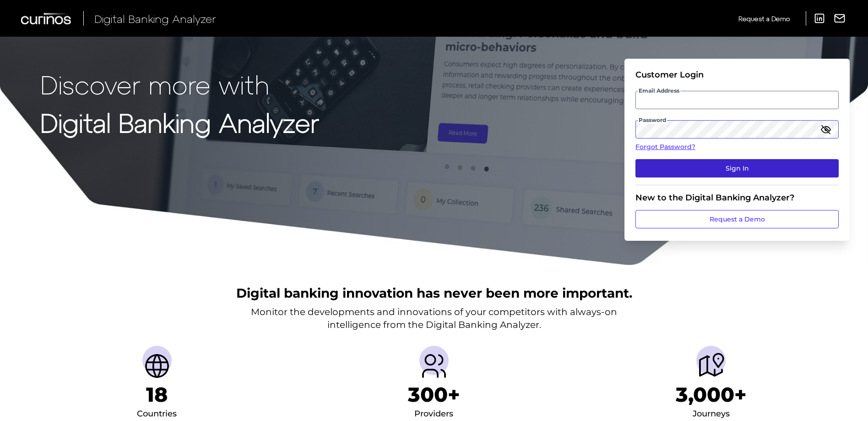  I want to click on button: Sign In, so click(738, 168).